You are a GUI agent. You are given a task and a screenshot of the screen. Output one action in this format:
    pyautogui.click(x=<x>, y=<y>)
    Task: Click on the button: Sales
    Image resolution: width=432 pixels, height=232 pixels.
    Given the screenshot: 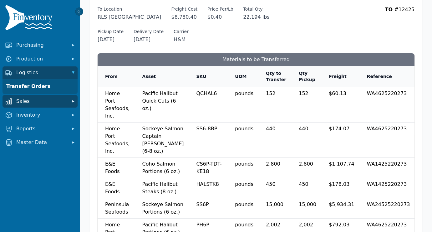 What is the action you would take?
    pyautogui.click(x=40, y=102)
    